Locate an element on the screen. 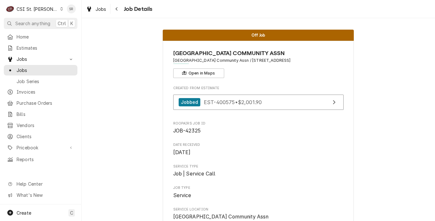 Image resolution: width=435 pixels, height=221 pixels. span: Home is located at coordinates (45, 37).